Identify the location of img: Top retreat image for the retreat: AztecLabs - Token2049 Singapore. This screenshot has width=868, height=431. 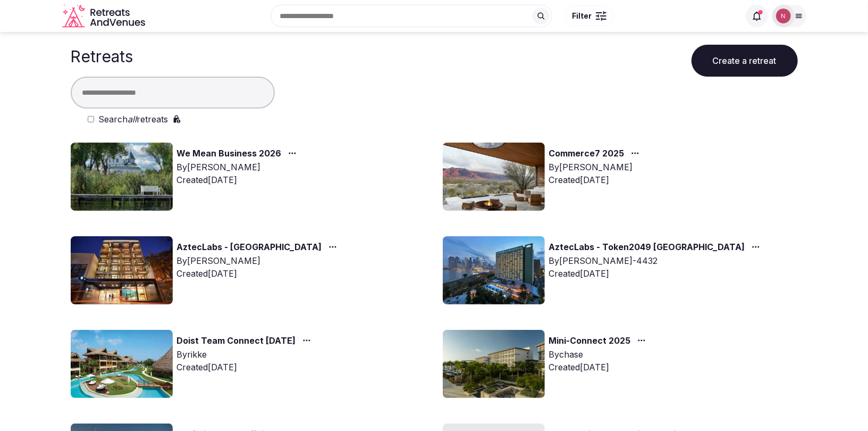
(493, 270).